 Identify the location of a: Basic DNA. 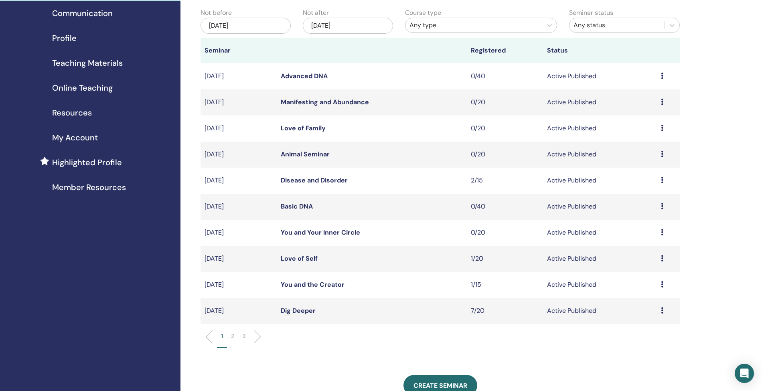
(297, 206).